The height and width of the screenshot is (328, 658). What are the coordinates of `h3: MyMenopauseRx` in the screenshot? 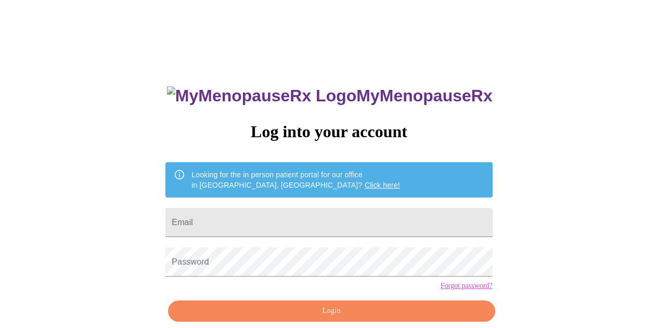 It's located at (330, 96).